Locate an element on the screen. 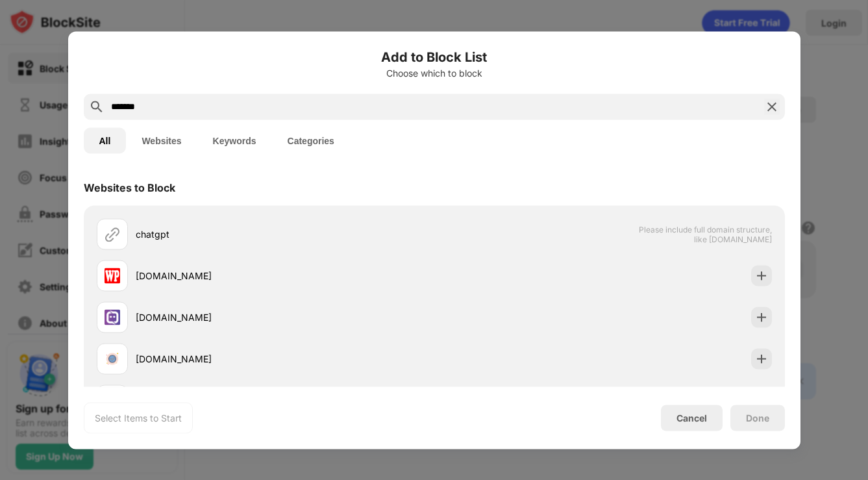 This screenshot has height=480, width=868. img: search-close is located at coordinates (771, 106).